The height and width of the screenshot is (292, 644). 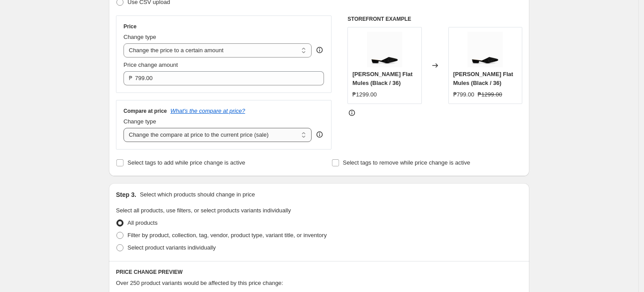 What do you see at coordinates (203, 210) in the screenshot?
I see `span: Select all products, use filters, or select products variants individually` at bounding box center [203, 210].